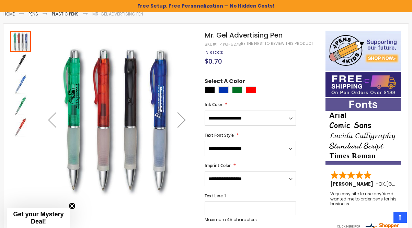  I want to click on span: Mr. Gel Advertising Pen, so click(244, 35).